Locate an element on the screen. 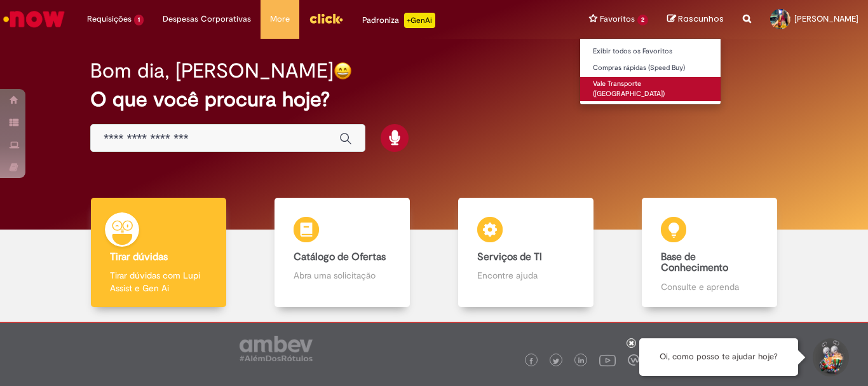 The height and width of the screenshot is (386, 868). span: Despesas Corporativas is located at coordinates (207, 19).